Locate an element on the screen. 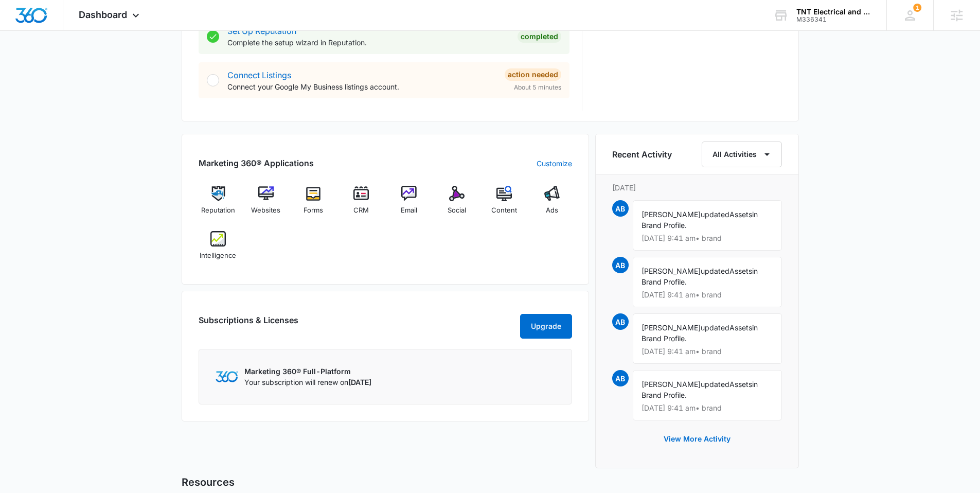  a: Connect Listings is located at coordinates (260, 75).